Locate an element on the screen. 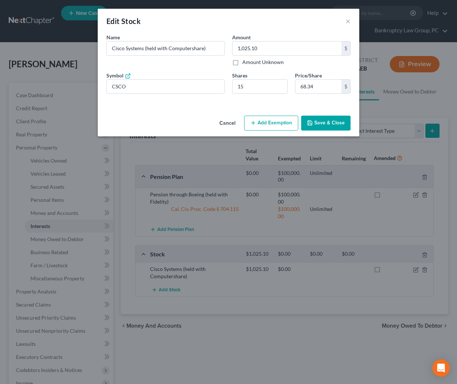 The width and height of the screenshot is (457, 384). label: Symbol is located at coordinates (118, 75).